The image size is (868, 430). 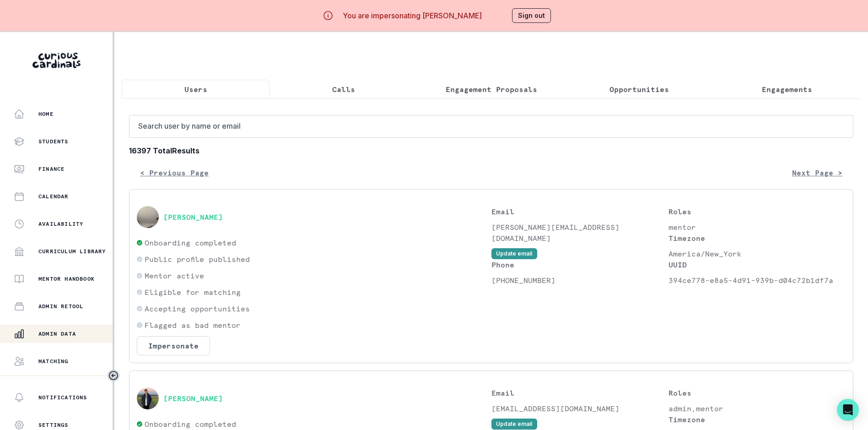 I want to click on p: Public profile published, so click(x=198, y=259).